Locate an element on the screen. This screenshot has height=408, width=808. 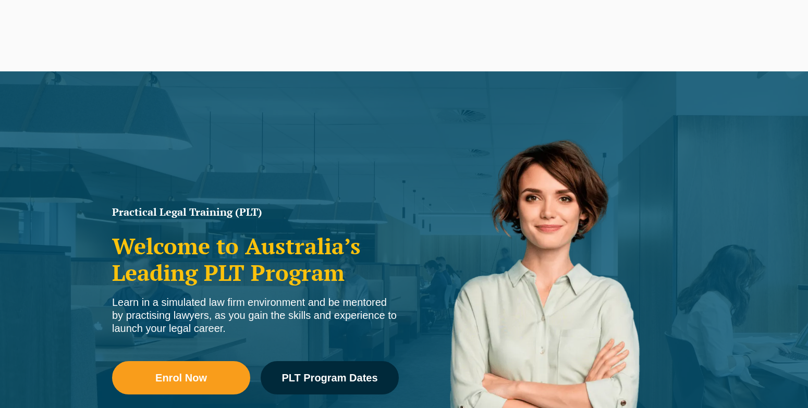
span: PLT Program Dates is located at coordinates (330, 378).